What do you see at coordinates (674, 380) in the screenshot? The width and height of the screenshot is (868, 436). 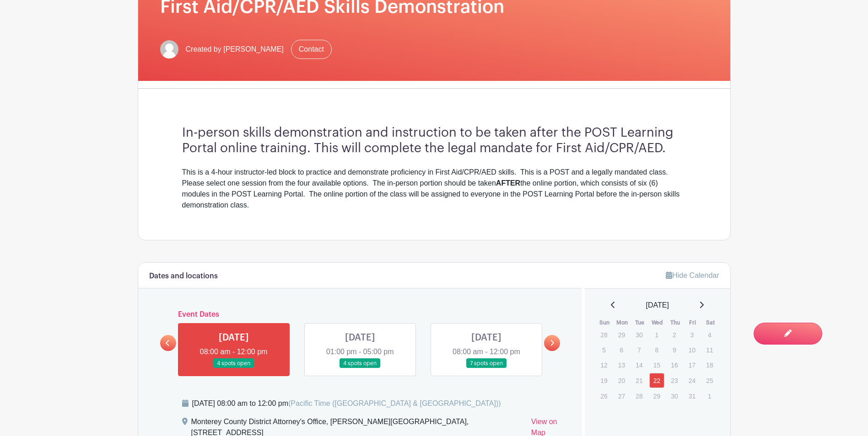 I see `p: 23` at bounding box center [674, 380].